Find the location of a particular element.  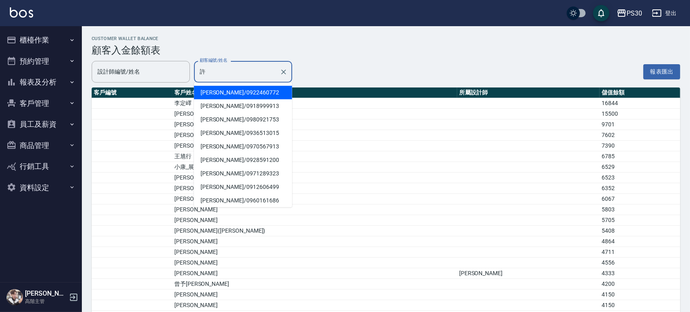

button: Clear is located at coordinates (283, 72).